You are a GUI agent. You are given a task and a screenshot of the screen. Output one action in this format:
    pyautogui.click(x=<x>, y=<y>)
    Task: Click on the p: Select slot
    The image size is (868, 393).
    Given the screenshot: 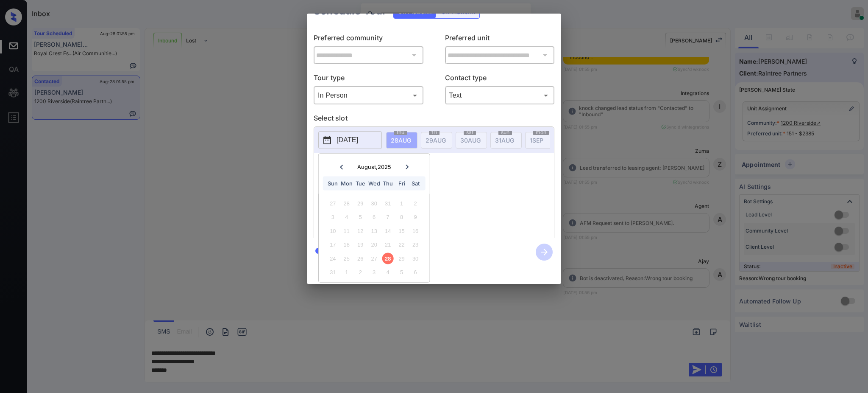 What is the action you would take?
    pyautogui.click(x=434, y=120)
    